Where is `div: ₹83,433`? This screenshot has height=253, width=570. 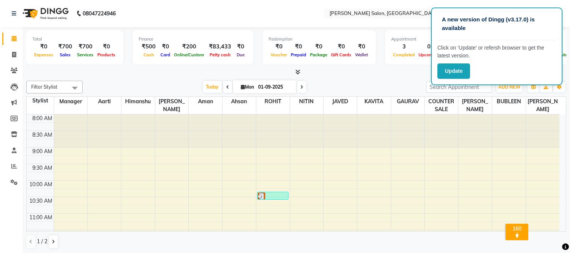 div: ₹83,433 is located at coordinates (220, 47).